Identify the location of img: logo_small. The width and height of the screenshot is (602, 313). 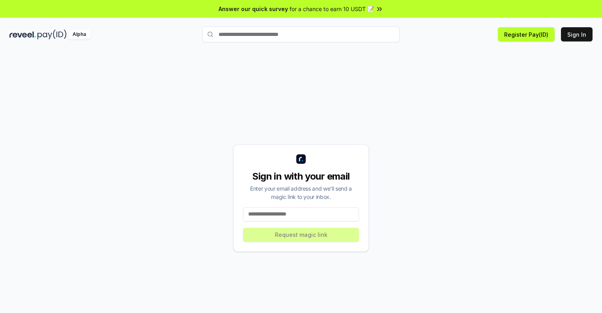
(301, 159).